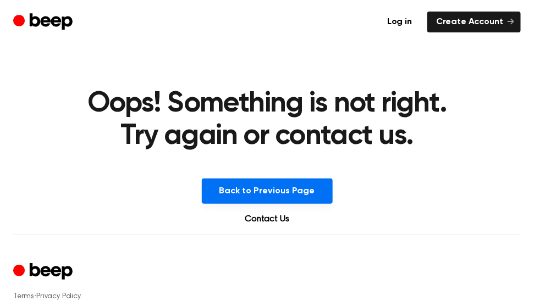 Image resolution: width=534 pixels, height=301 pixels. Describe the element at coordinates (44, 272) in the screenshot. I see `a: Cruip` at that location.